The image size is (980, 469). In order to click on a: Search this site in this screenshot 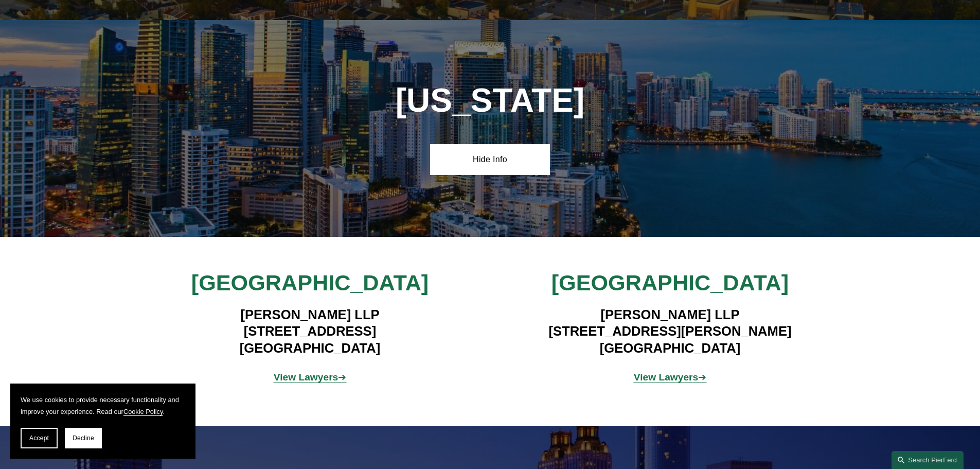, I will do `click(928, 460)`.